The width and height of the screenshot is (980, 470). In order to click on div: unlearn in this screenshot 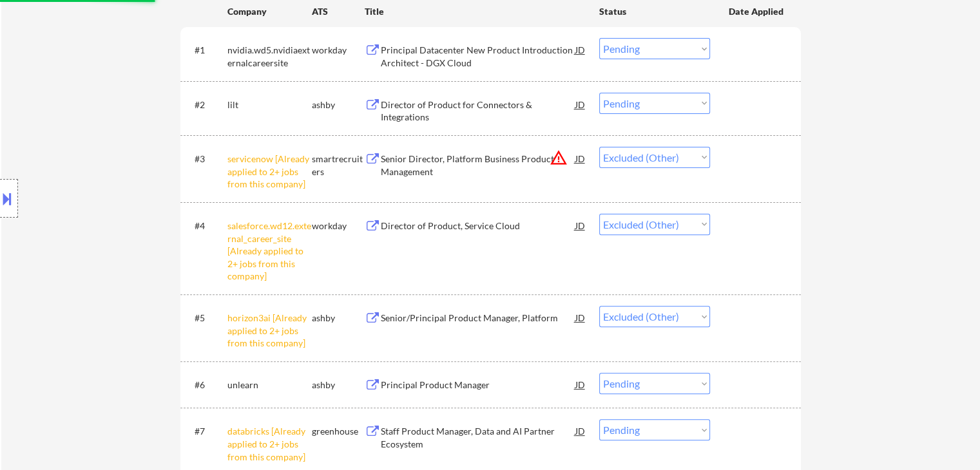, I will do `click(269, 385)`.